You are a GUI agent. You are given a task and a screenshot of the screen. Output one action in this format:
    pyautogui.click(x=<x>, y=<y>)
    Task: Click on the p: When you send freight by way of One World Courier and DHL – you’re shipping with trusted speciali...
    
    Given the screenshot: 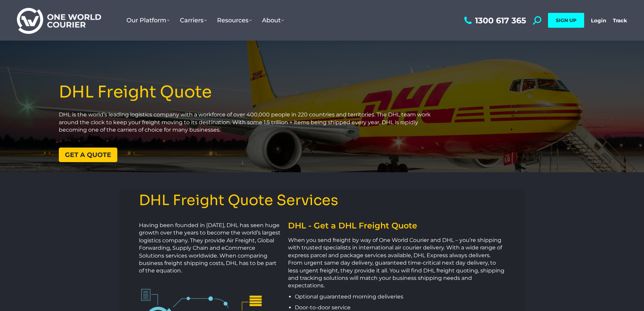 What is the action you would take?
    pyautogui.click(x=396, y=263)
    